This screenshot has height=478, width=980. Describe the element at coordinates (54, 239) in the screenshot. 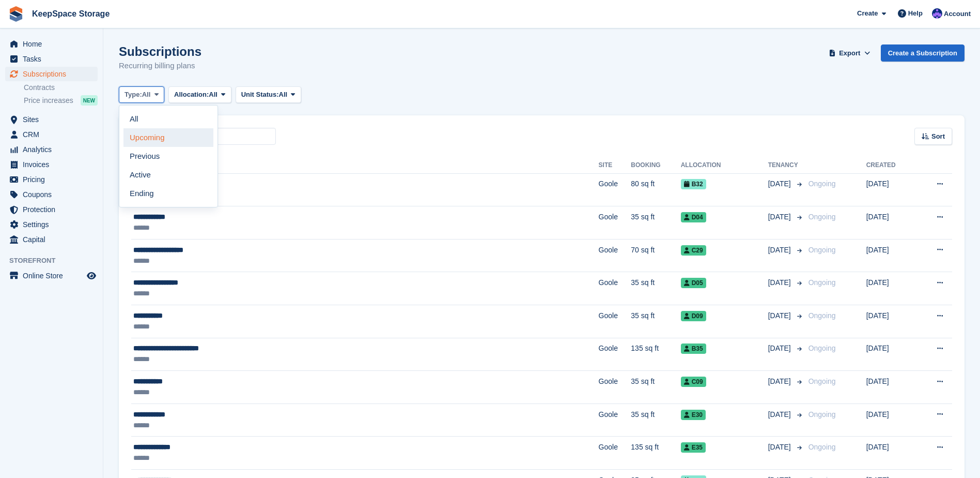

I see `span: Capital` at that location.